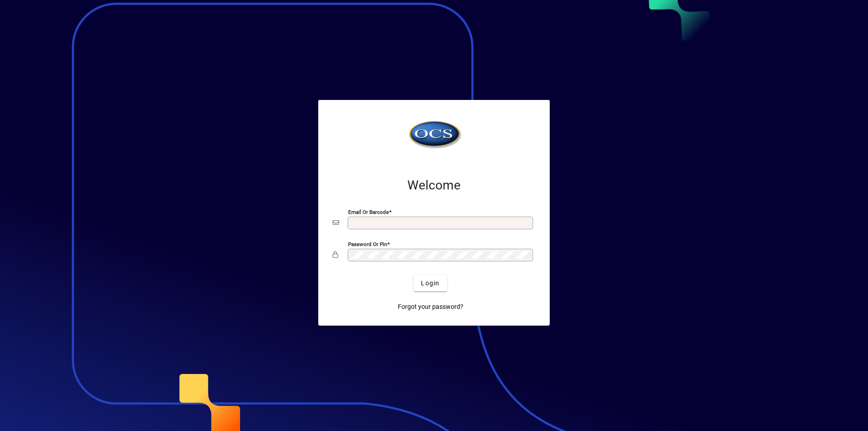  What do you see at coordinates (434, 186) in the screenshot?
I see `h2: Welcome` at bounding box center [434, 186].